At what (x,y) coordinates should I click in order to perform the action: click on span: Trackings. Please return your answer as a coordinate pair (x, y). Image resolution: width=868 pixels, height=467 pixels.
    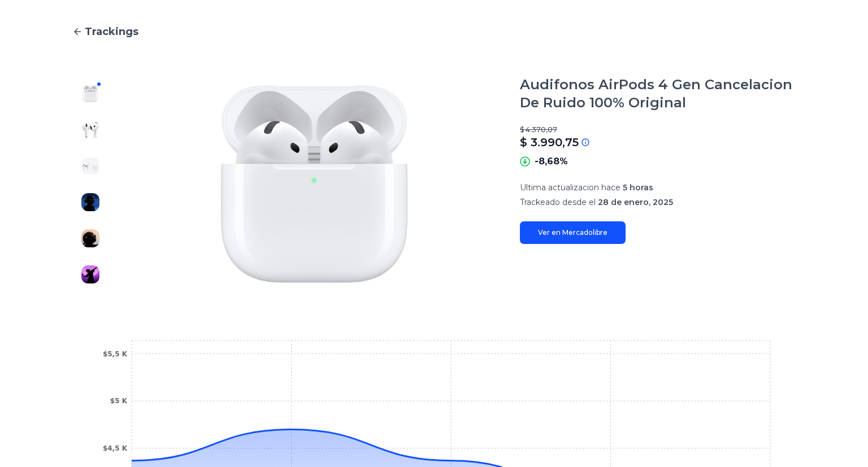
    Looking at the image, I should click on (111, 31).